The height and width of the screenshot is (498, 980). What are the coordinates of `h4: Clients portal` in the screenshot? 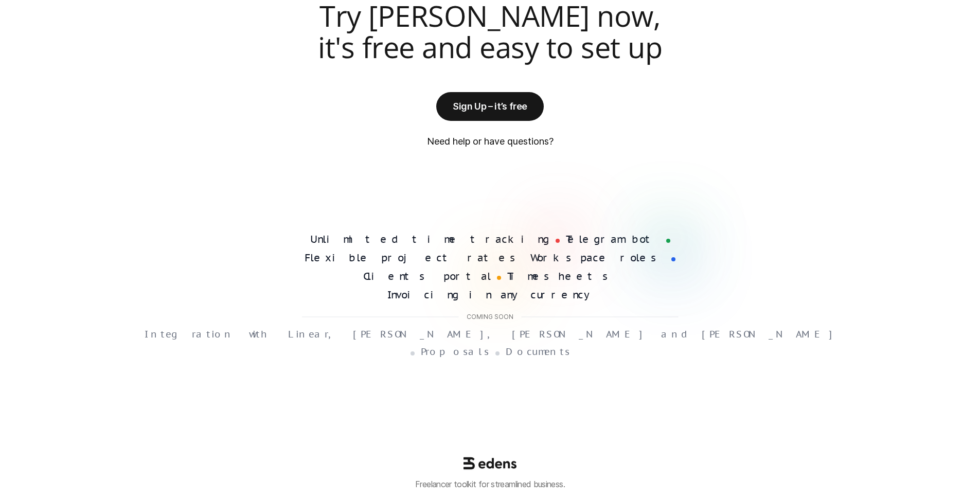 It's located at (427, 276).